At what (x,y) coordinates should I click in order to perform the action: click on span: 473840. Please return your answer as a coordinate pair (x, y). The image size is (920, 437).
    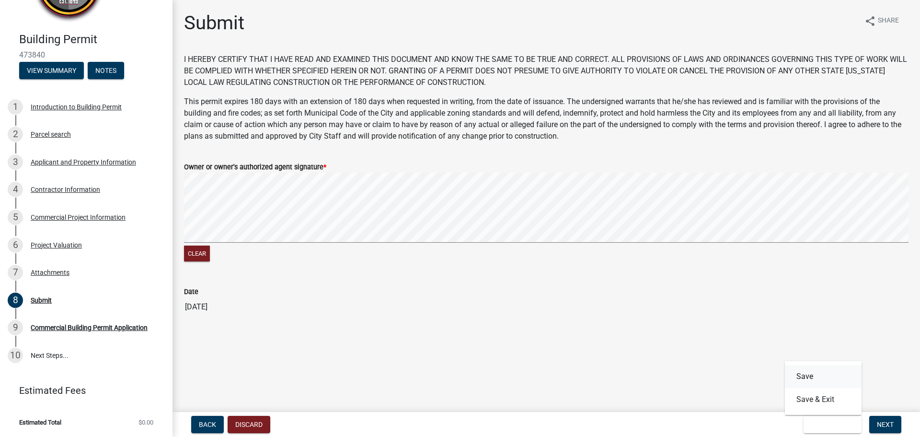
    Looking at the image, I should click on (86, 55).